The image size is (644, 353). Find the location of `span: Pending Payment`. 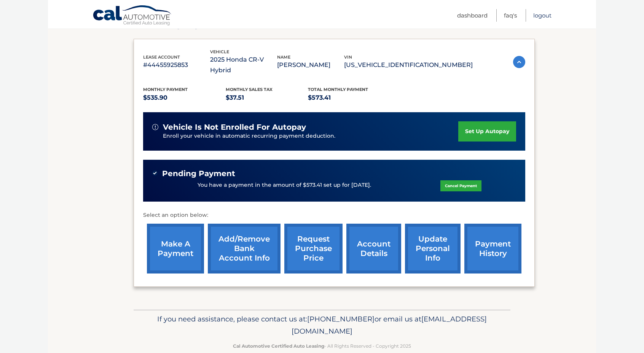

span: Pending Payment is located at coordinates (199, 173).